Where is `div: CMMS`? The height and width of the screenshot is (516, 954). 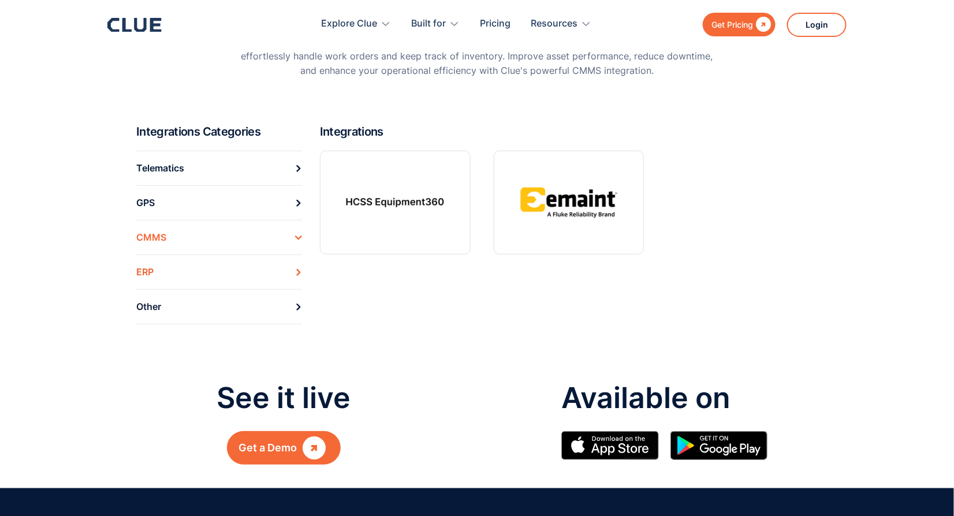 div: CMMS is located at coordinates (151, 237).